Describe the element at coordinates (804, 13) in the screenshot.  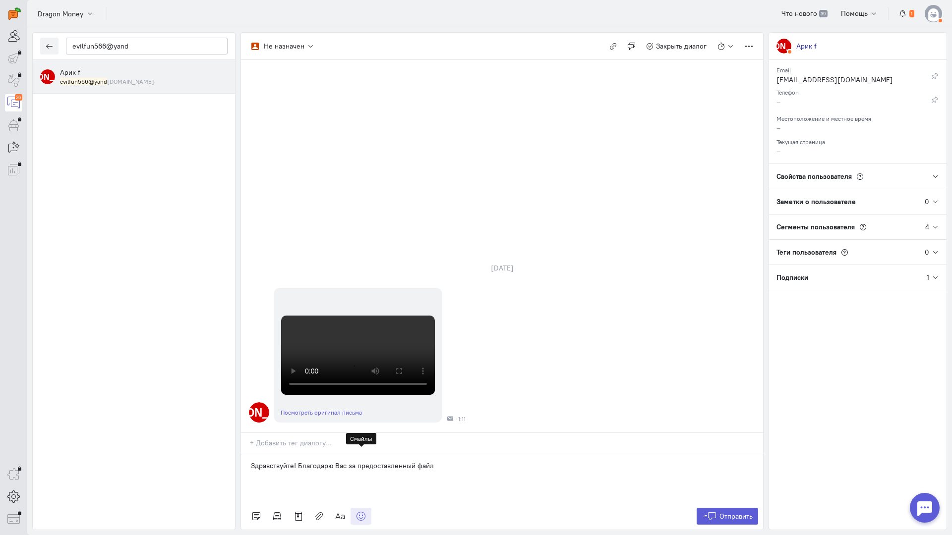
I see `a: Что нового 39` at that location.